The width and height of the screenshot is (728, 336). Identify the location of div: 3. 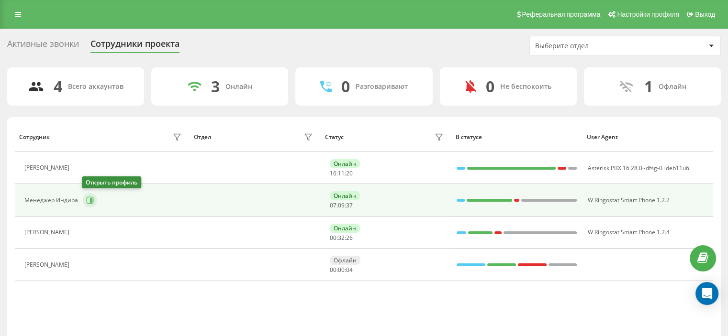
(215, 87).